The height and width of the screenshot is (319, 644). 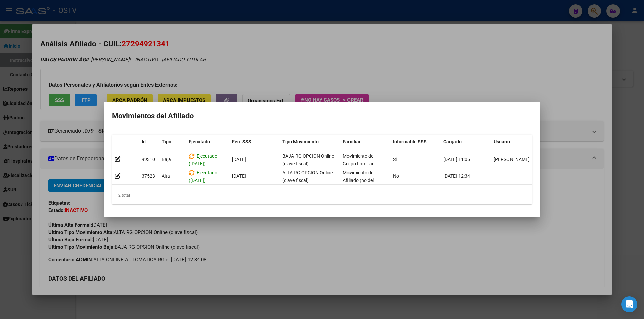 I want to click on span: Movimiento del Afiliado (no del grupo), so click(x=358, y=180).